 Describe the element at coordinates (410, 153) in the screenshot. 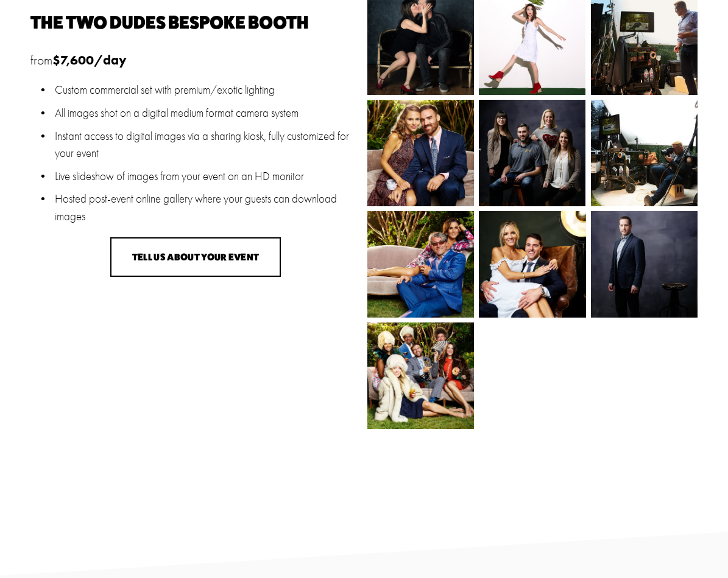

I see `img: MGDJ_19-08-17_0271.jpg` at that location.